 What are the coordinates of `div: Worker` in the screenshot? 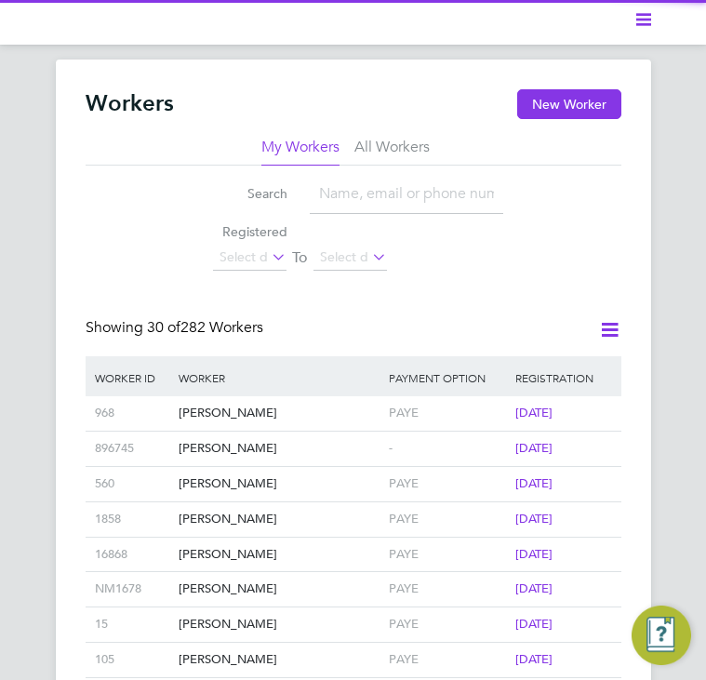 It's located at (279, 377).